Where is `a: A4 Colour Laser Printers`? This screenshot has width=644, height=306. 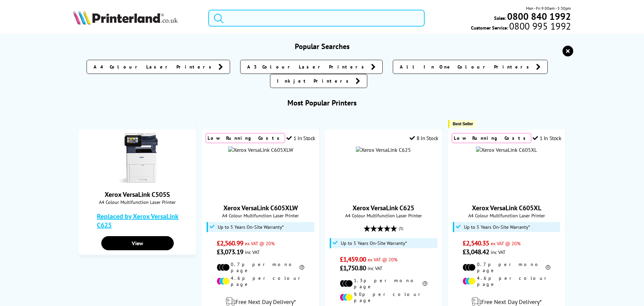
a: A4 Colour Laser Printers is located at coordinates (158, 67).